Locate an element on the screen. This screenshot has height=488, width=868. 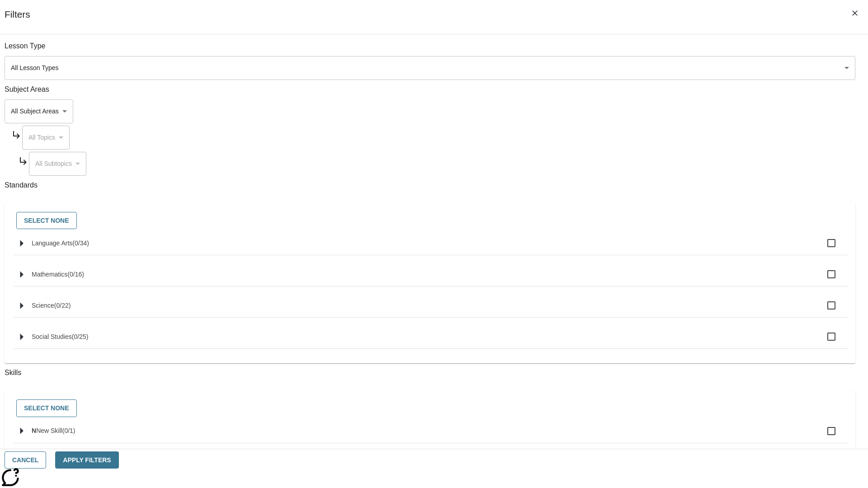
p: Skills is located at coordinates (430, 373).